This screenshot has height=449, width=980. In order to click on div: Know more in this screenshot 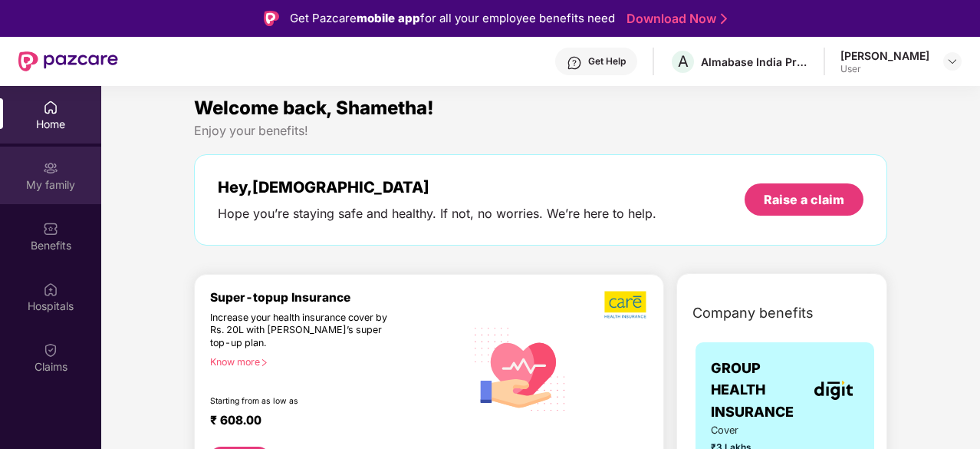, I will do `click(333, 361)`.